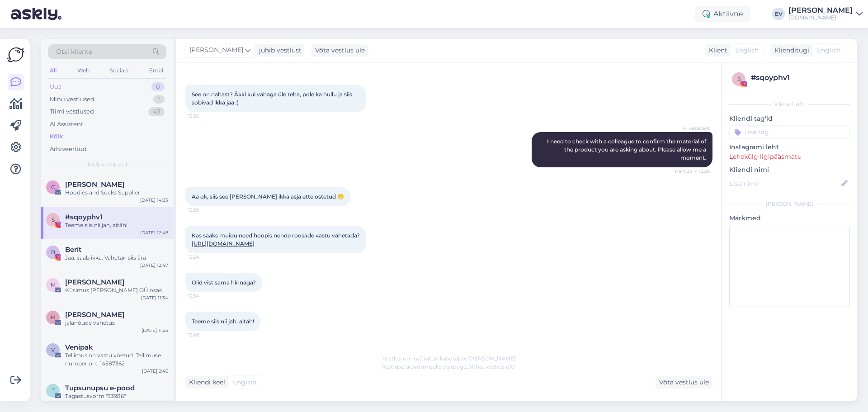  I want to click on span: Chris Tan, so click(95, 184).